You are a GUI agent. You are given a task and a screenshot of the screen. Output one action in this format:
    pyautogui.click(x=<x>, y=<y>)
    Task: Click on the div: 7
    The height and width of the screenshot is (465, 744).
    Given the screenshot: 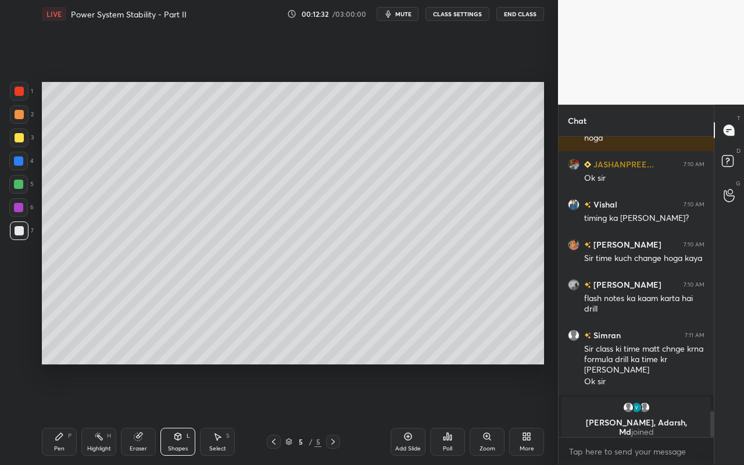 What is the action you would take?
    pyautogui.click(x=21, y=231)
    